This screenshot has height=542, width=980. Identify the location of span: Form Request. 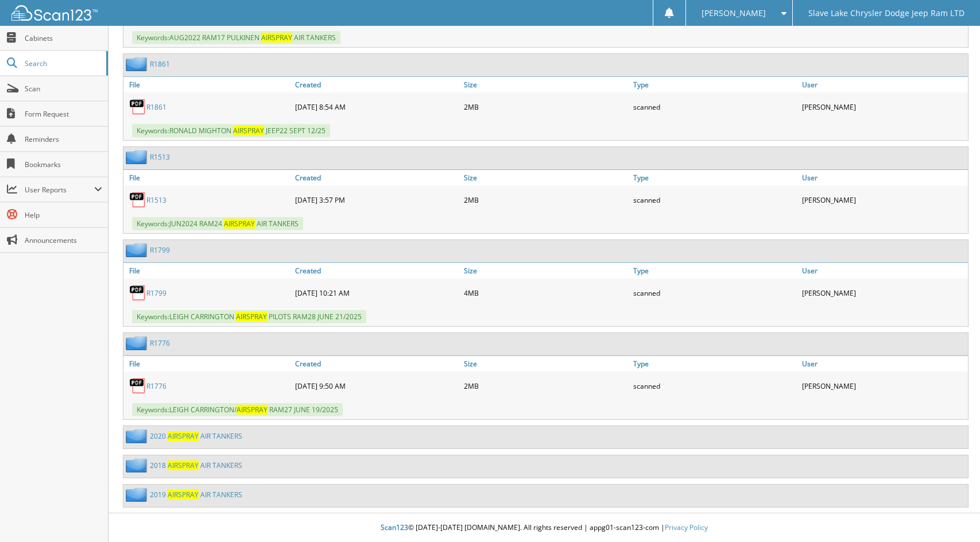
(63, 113).